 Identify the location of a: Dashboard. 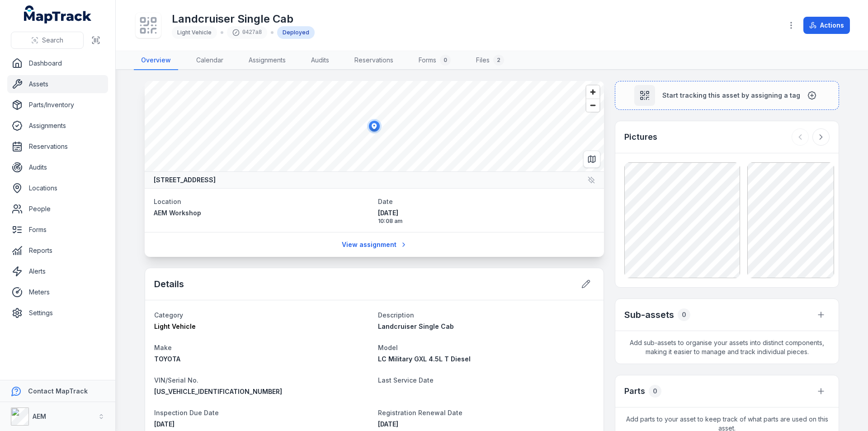
(57, 63).